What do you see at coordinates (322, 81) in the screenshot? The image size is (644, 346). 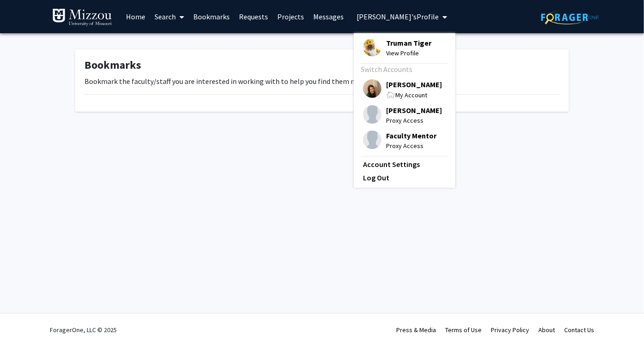 I see `p: Bookmark the faculty/staff you are interested in working with to help you find them more easily l...` at bounding box center [322, 81].